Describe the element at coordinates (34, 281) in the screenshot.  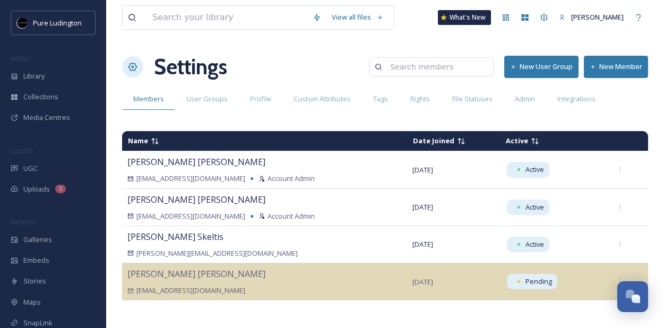
I see `span: Stories` at that location.